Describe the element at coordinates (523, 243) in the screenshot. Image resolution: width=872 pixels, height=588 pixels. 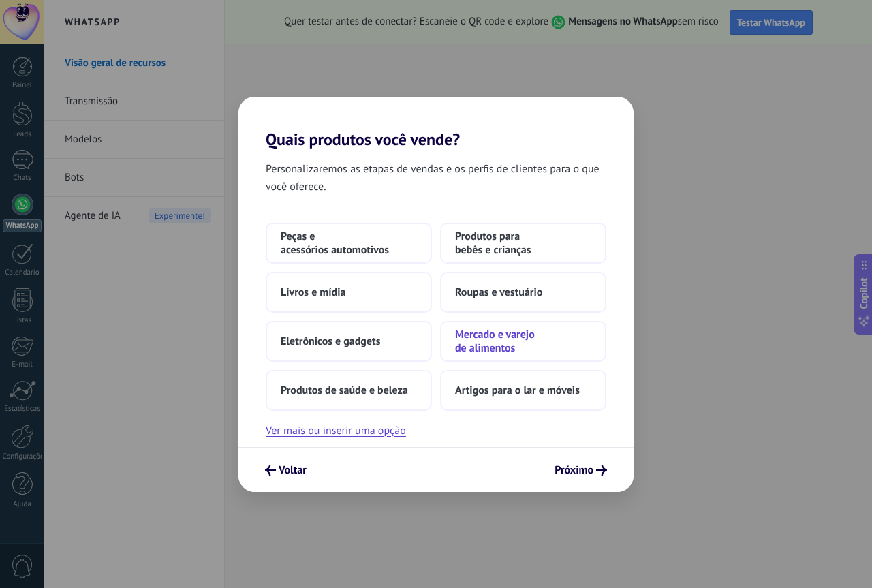
I see `span: Produtos para bebês e crianças` at that location.